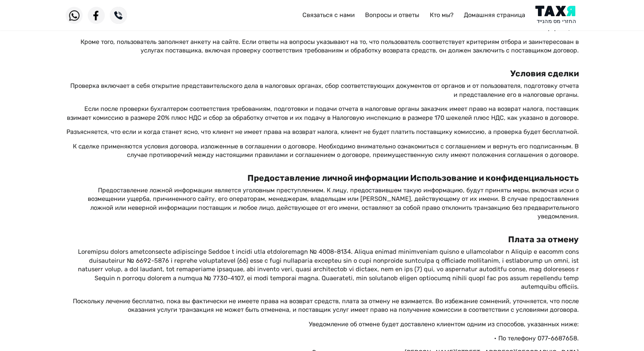 This screenshot has height=351, width=644. Describe the element at coordinates (391, 15) in the screenshot. I see `font: Вопросы и ответы` at that location.